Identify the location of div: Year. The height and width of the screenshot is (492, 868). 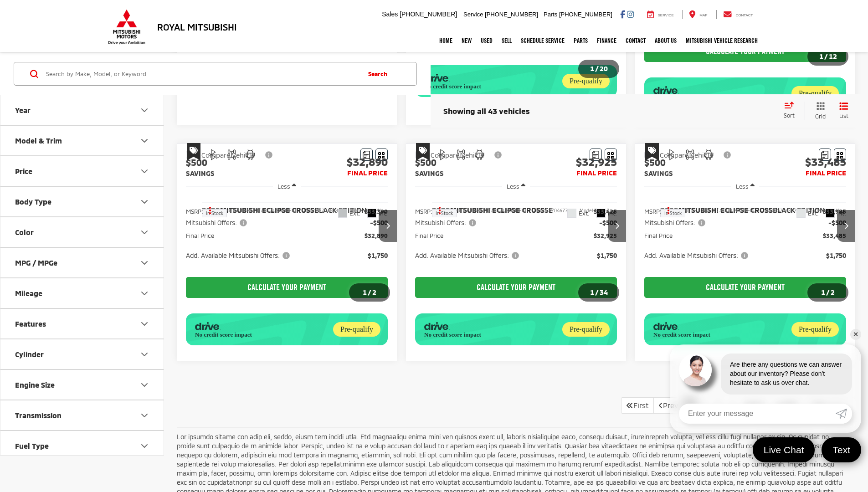
(145, 110).